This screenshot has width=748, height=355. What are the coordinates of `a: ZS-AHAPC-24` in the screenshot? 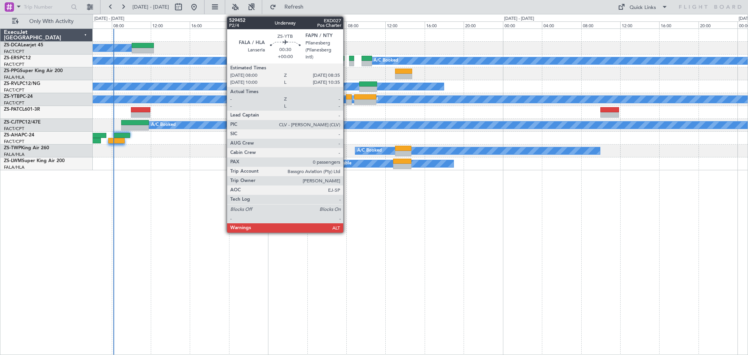 It's located at (19, 135).